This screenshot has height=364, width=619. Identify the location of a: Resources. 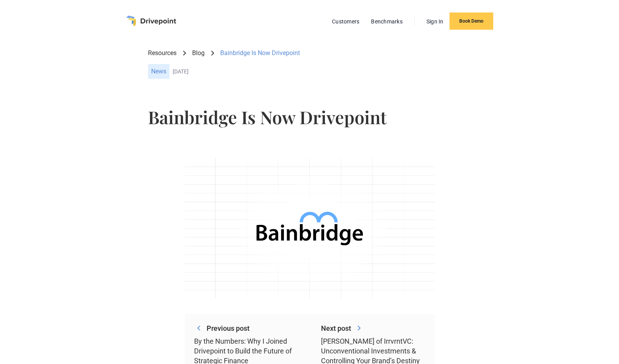
(162, 53).